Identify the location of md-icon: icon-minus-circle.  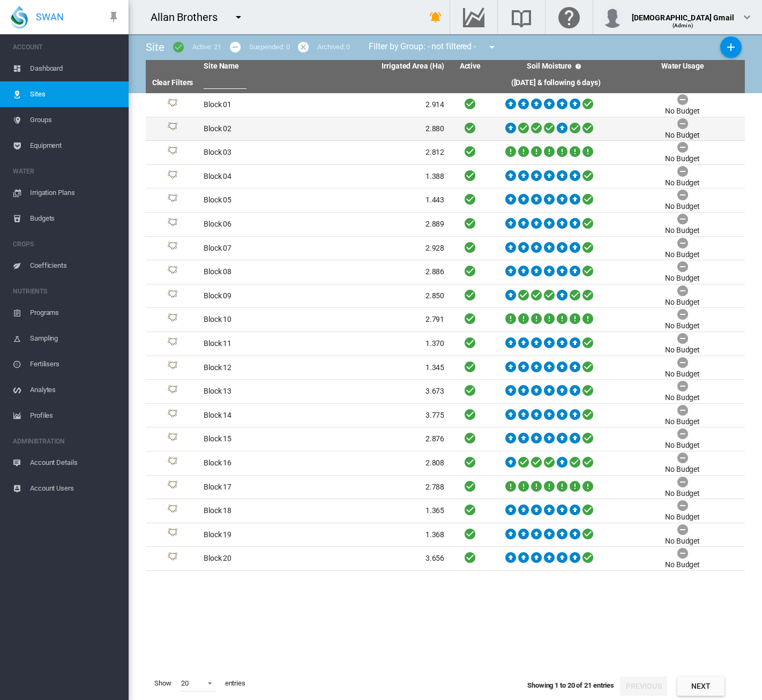
(236, 47).